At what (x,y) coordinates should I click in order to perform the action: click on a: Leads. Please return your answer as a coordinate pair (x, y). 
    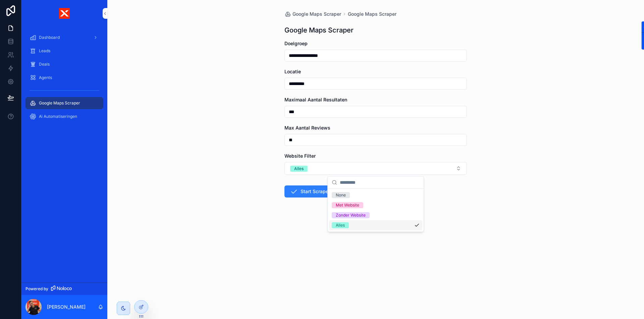
    Looking at the image, I should click on (64, 51).